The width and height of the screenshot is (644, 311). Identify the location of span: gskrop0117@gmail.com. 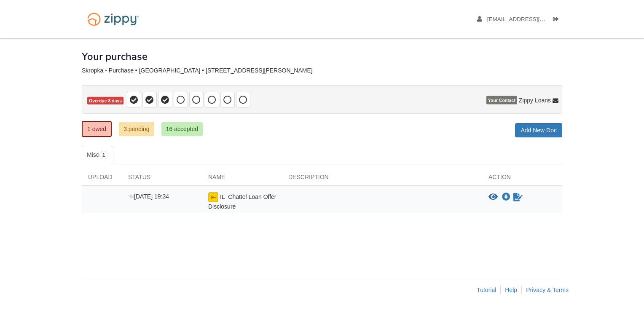
(535, 19).